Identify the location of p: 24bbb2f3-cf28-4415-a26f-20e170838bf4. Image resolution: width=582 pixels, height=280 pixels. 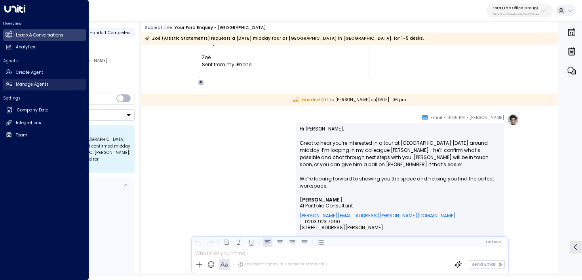
(515, 14).